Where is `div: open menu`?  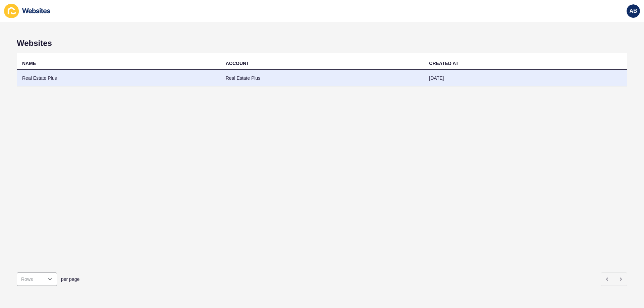
div: open menu is located at coordinates (37, 279).